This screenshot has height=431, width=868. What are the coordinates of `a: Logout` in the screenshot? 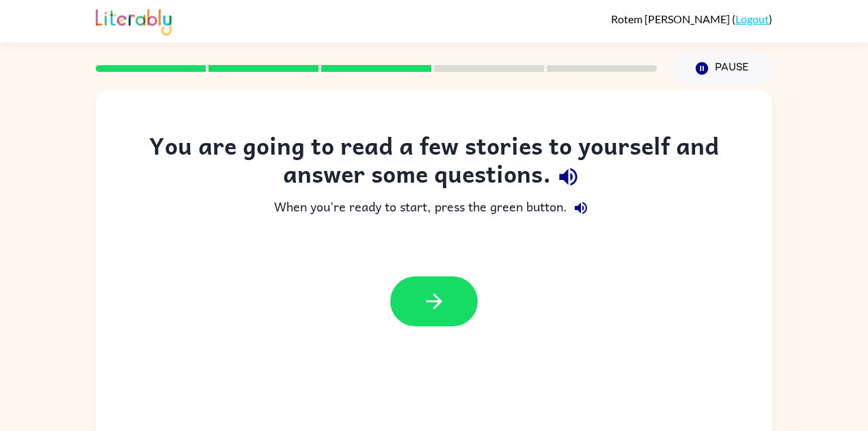 It's located at (752, 19).